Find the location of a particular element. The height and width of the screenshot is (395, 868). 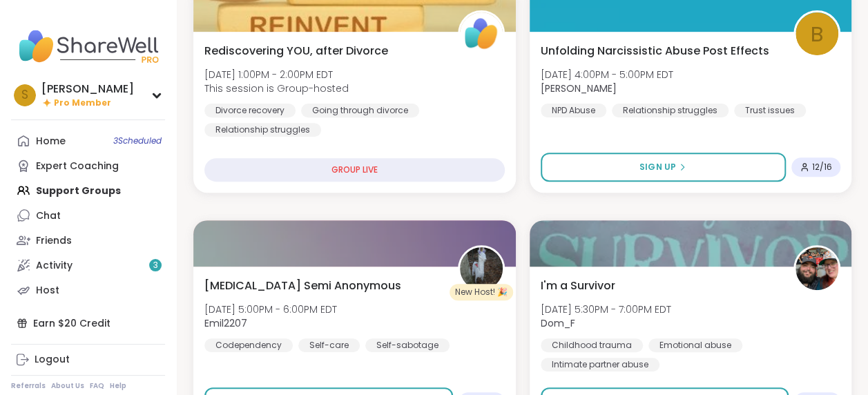

div: Activity is located at coordinates (54, 266).